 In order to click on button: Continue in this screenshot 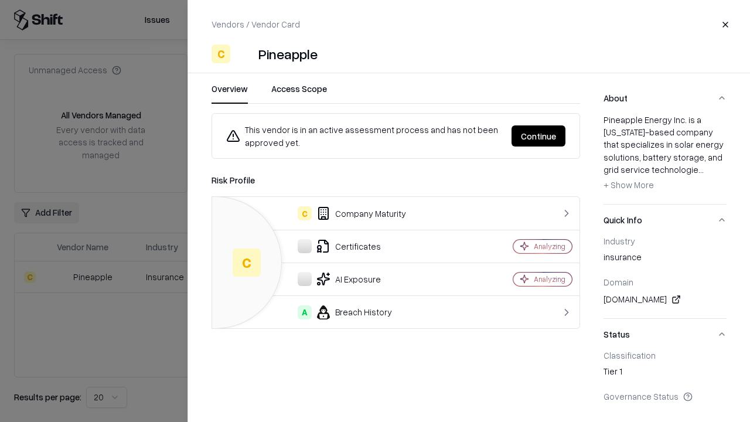, I will do `click(539, 136)`.